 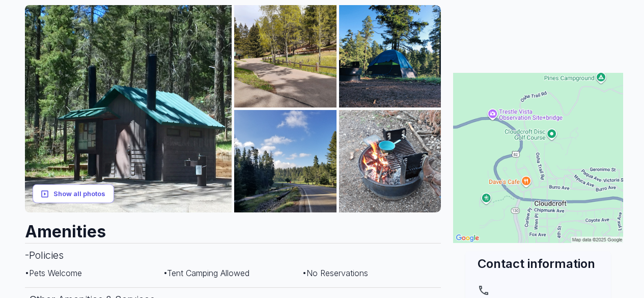 I want to click on button: Show all photos, so click(x=74, y=193).